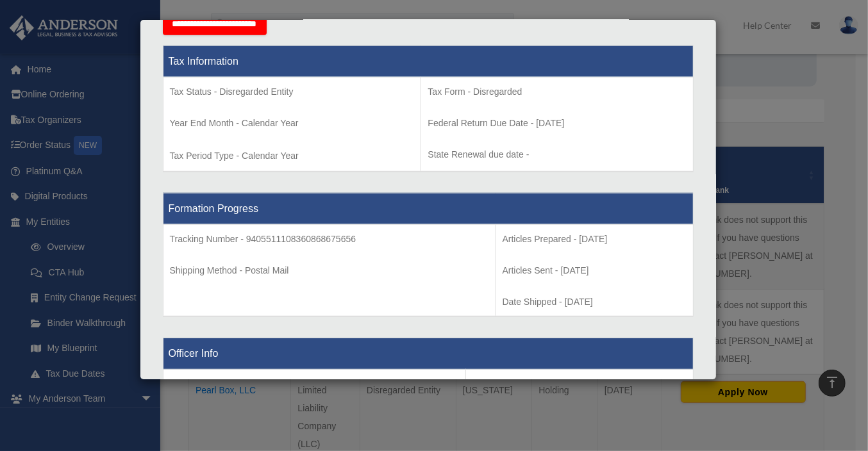  I want to click on p: Year End Month - Calendar Year, so click(292, 123).